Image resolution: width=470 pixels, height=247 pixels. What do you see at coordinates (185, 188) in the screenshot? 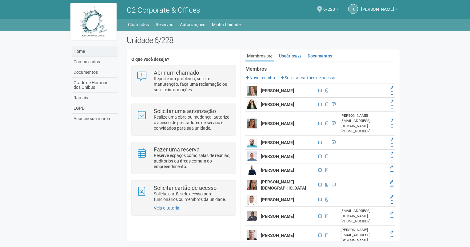
I see `strong: Solicitar cartão de acesso` at bounding box center [185, 188].